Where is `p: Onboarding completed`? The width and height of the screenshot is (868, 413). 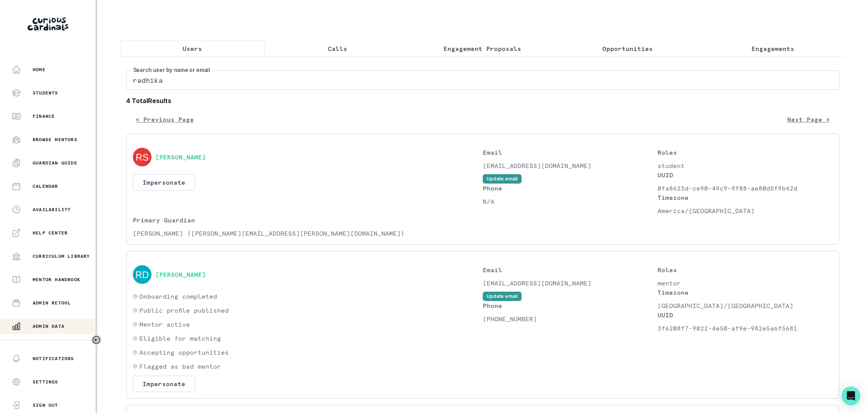
p: Onboarding completed is located at coordinates (178, 296).